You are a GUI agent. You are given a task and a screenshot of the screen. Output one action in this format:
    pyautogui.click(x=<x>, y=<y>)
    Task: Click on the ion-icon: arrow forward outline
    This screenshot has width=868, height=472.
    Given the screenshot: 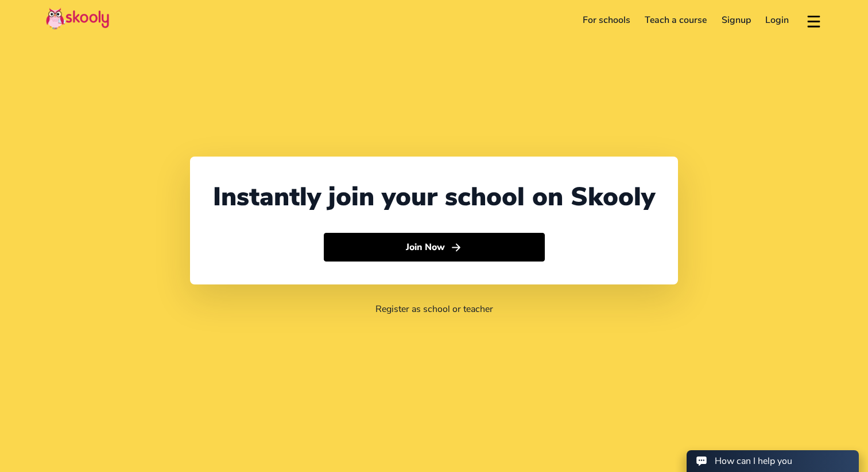 What is the action you would take?
    pyautogui.click(x=456, y=247)
    